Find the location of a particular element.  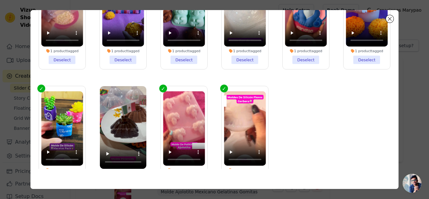

button: Close modal is located at coordinates (389, 19).